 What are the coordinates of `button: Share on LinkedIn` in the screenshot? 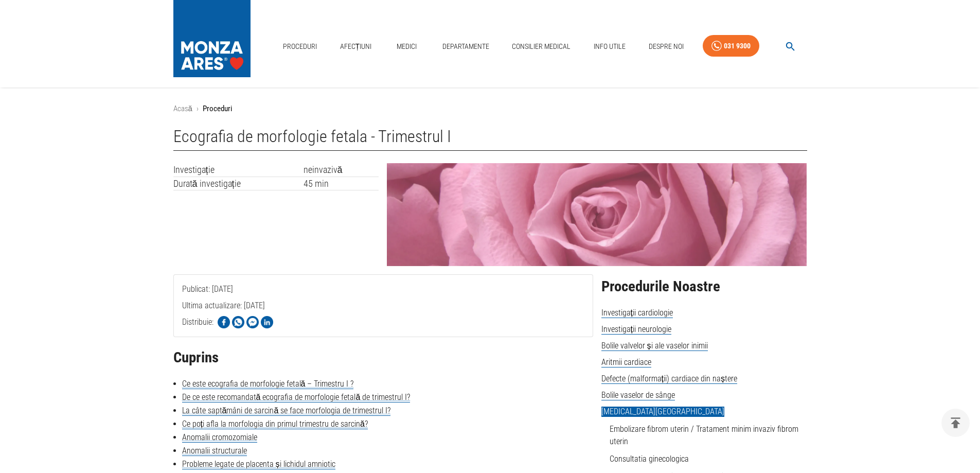 It's located at (267, 322).